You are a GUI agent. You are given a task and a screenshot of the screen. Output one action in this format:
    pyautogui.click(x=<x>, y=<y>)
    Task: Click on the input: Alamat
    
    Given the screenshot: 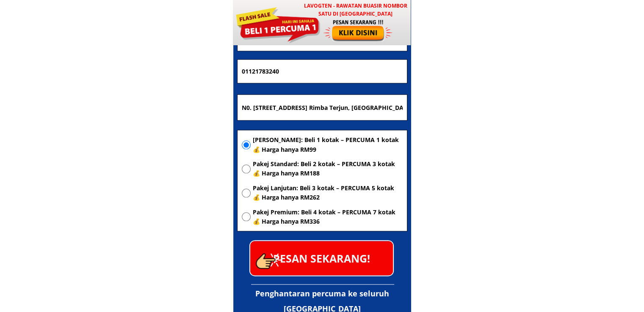 What is the action you would take?
    pyautogui.click(x=322, y=107)
    